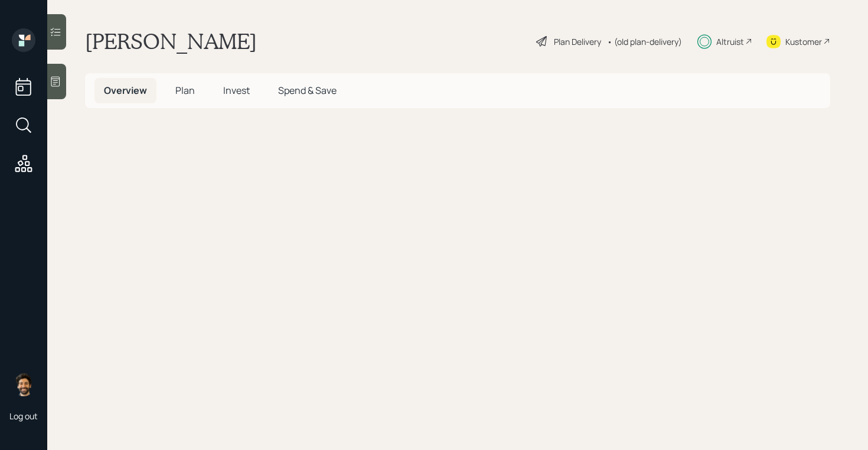  What do you see at coordinates (236, 90) in the screenshot?
I see `span: Invest` at bounding box center [236, 90].